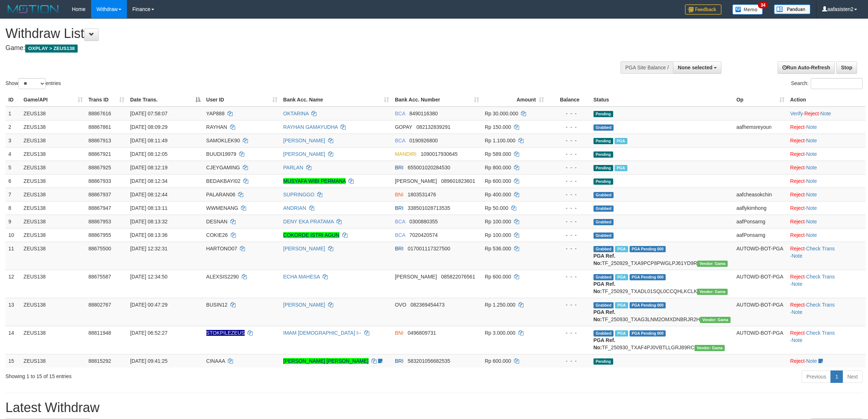 This screenshot has width=868, height=419. Describe the element at coordinates (422, 333) in the screenshot. I see `span: Copy 0496809731 to clipboard` at that location.